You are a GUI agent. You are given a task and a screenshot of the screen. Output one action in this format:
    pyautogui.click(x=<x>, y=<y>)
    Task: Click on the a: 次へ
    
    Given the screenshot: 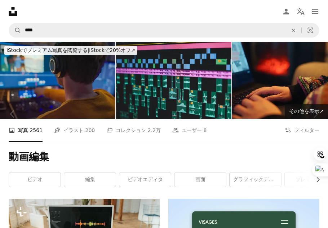 What is the action you would take?
    pyautogui.click(x=315, y=114)
    